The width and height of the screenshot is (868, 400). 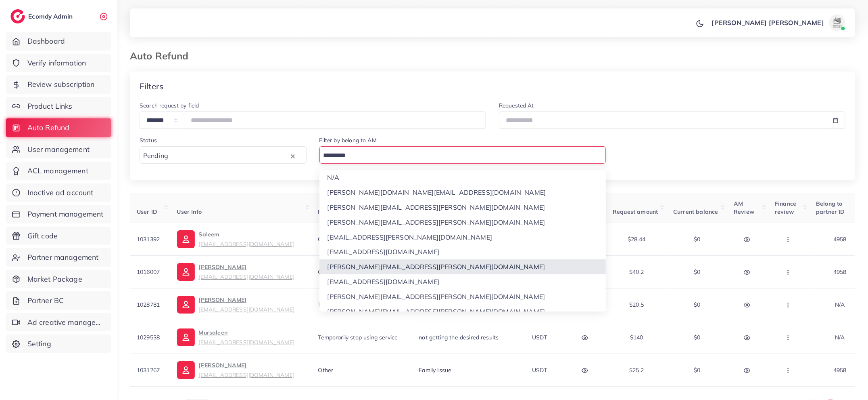 I want to click on span: 1028781, so click(x=148, y=305).